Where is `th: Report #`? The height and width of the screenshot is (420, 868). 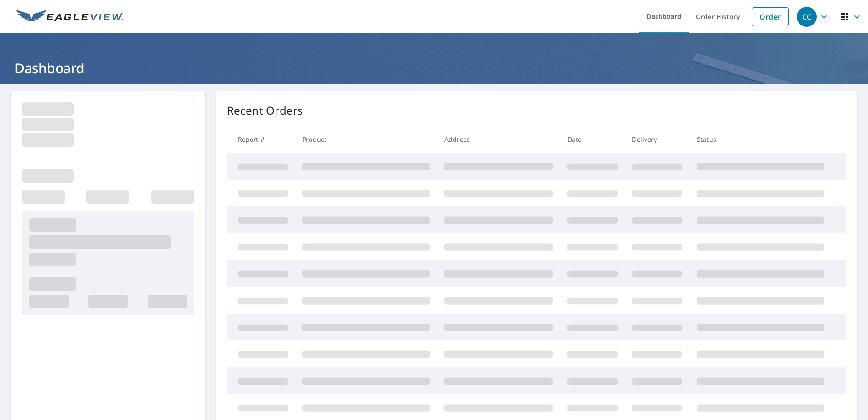
th: Report # is located at coordinates (261, 139).